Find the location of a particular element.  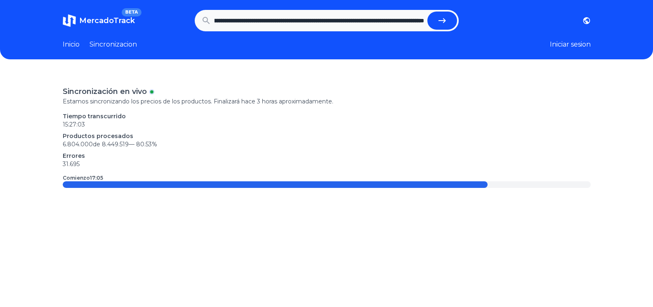

time: 17:05 is located at coordinates (96, 178).